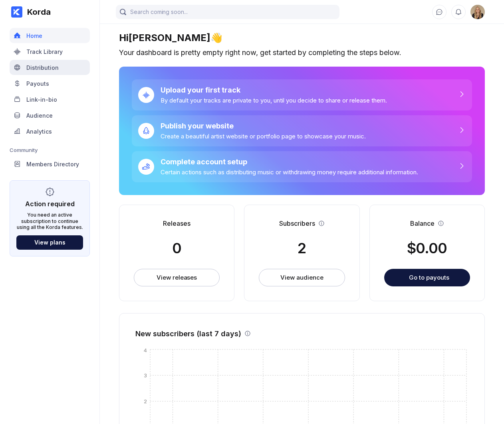 Image resolution: width=504 pixels, height=424 pixels. I want to click on div: 2, so click(302, 248).